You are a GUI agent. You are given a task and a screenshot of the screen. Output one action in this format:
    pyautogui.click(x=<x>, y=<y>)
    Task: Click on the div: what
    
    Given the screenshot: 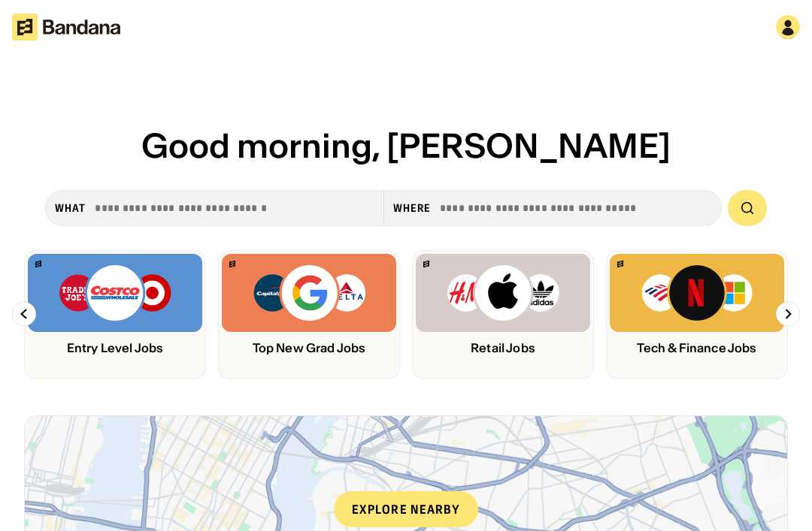 What is the action you would take?
    pyautogui.click(x=70, y=208)
    